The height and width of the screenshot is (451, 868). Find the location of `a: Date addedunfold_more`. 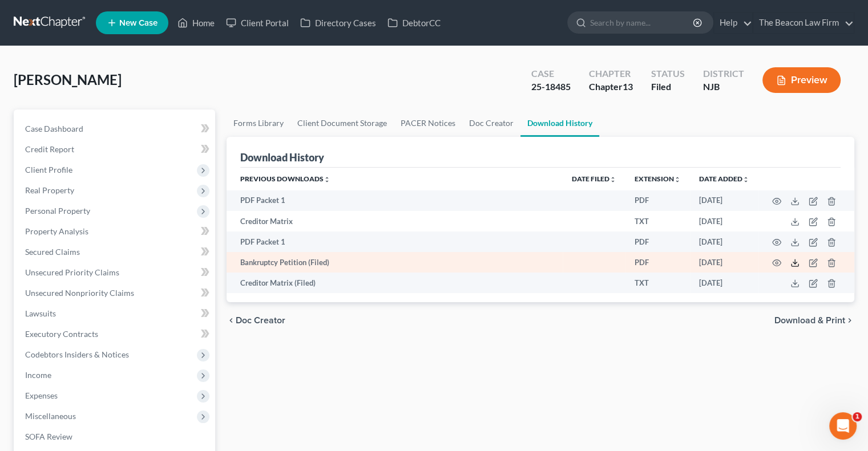

a: Date addedunfold_more is located at coordinates (724, 179).